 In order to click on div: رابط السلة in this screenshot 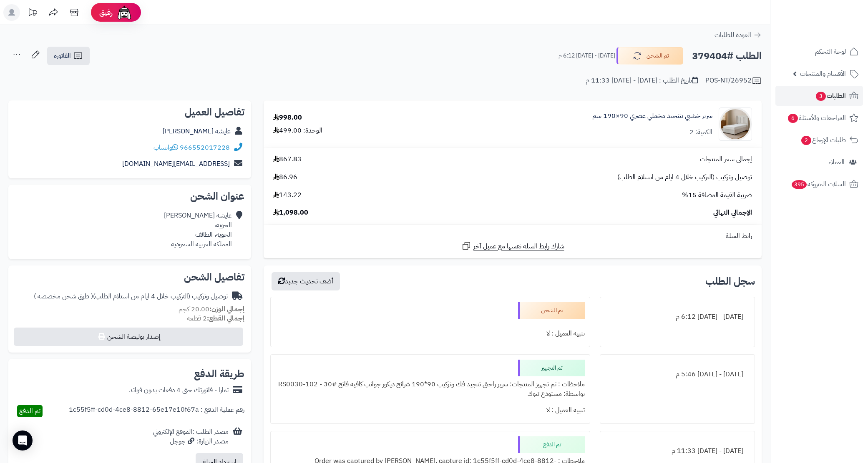, I will do `click(513, 236)`.